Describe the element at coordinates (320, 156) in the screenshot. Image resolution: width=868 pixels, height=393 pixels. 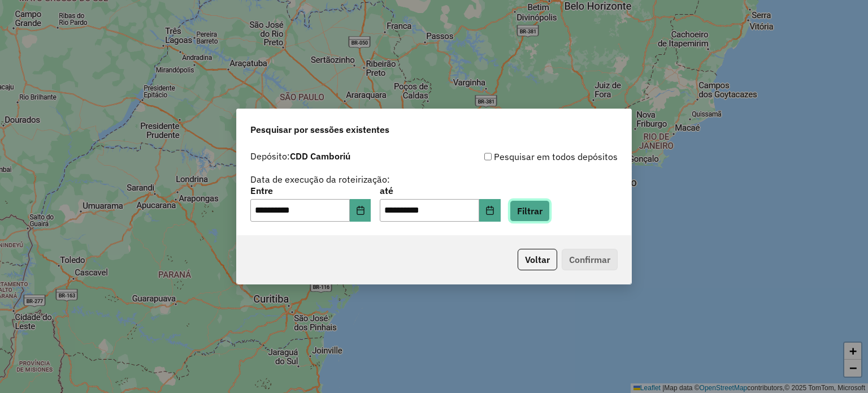
I see `strong: CDD Camboriú` at that location.